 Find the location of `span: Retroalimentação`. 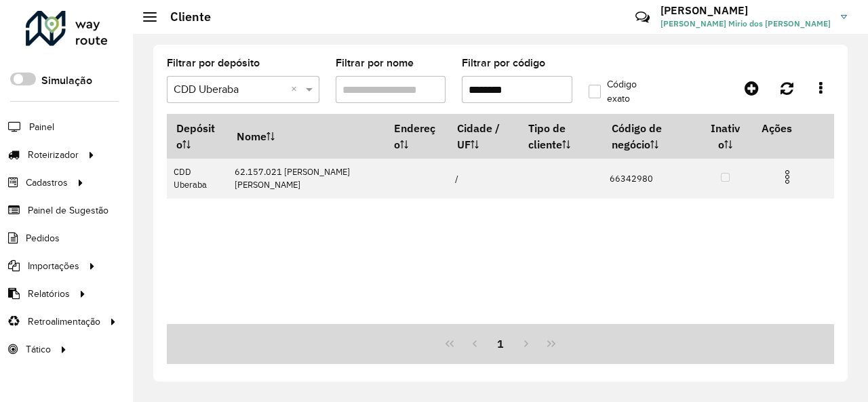

span: Retroalimentação is located at coordinates (63, 321).